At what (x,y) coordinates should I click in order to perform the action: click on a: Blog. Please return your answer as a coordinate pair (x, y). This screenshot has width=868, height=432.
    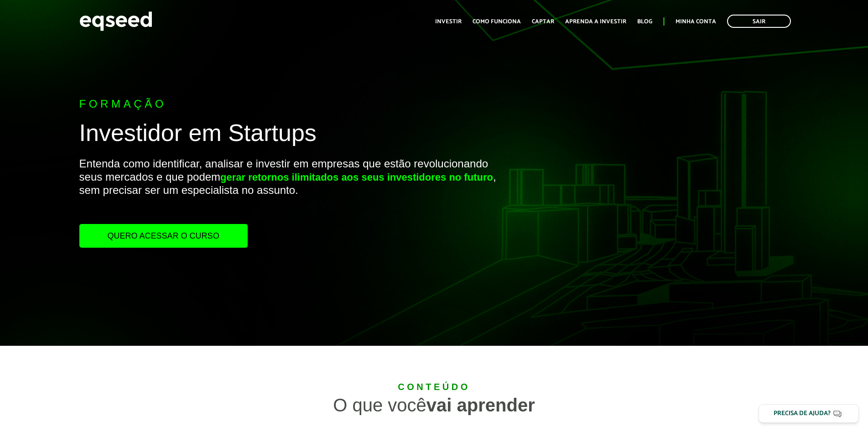
    Looking at the image, I should click on (644, 21).